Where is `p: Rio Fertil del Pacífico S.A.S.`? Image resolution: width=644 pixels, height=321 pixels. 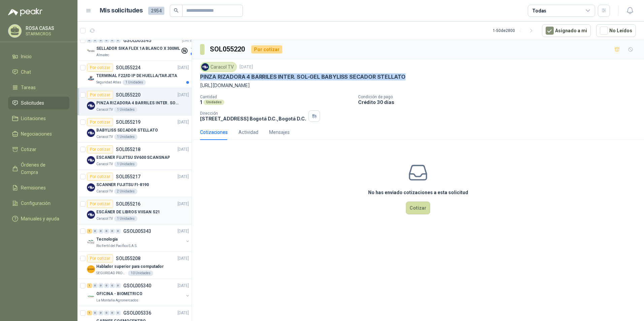 p: Rio Fertil del Pacífico S.A.S. is located at coordinates (117, 246).